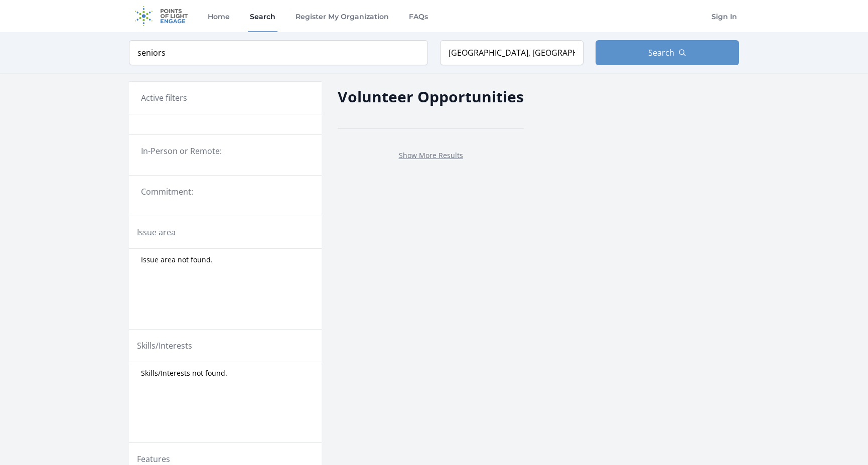  Describe the element at coordinates (225, 192) in the screenshot. I see `legend: Commitment:` at that location.